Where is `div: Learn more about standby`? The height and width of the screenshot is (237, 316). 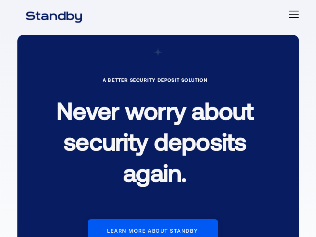
div: Learn more about standby is located at coordinates (152, 231).